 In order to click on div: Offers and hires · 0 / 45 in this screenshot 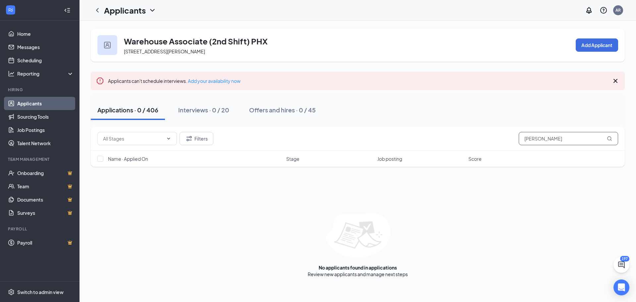, I will do `click(282, 110)`.